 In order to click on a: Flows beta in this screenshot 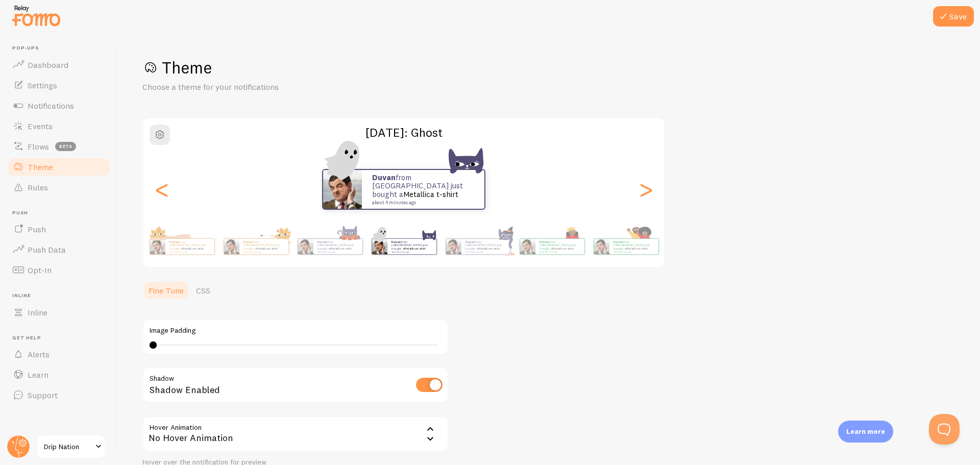, I will do `click(59, 147)`.